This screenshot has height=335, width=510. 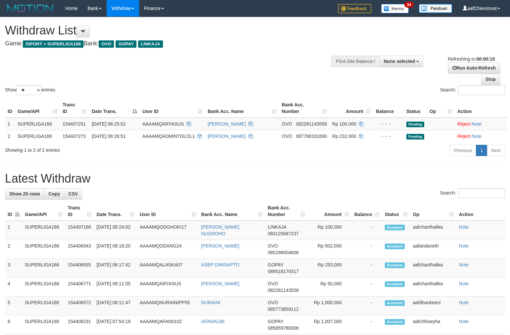 I want to click on h4: Game: Bank:, so click(x=169, y=44).